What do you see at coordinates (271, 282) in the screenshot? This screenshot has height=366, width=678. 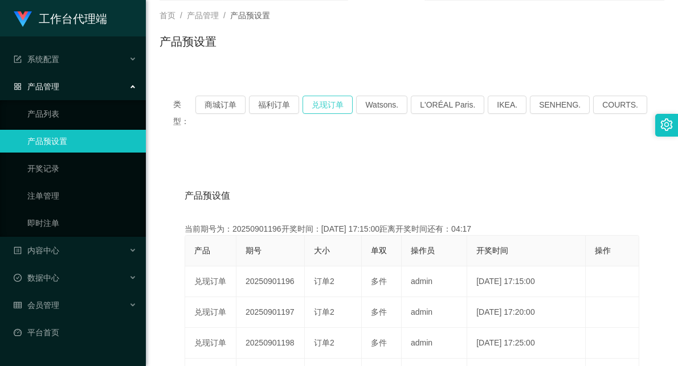 I see `td: 20250901196` at bounding box center [271, 282].